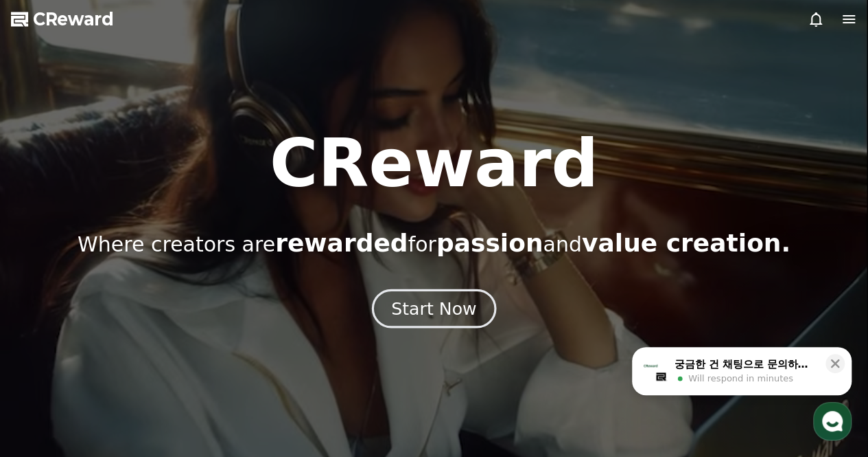 This screenshot has width=868, height=457. I want to click on div: Start Now, so click(434, 309).